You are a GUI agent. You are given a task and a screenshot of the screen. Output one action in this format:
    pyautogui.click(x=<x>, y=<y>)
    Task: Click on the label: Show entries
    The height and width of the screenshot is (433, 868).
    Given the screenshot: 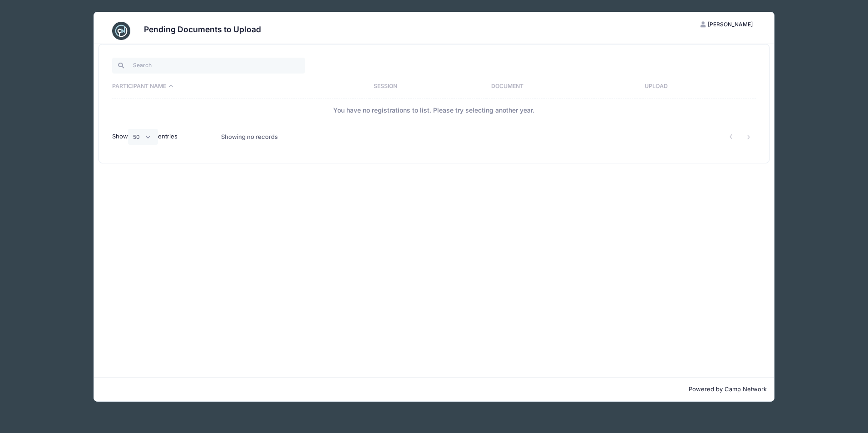 What is the action you would take?
    pyautogui.click(x=145, y=137)
    